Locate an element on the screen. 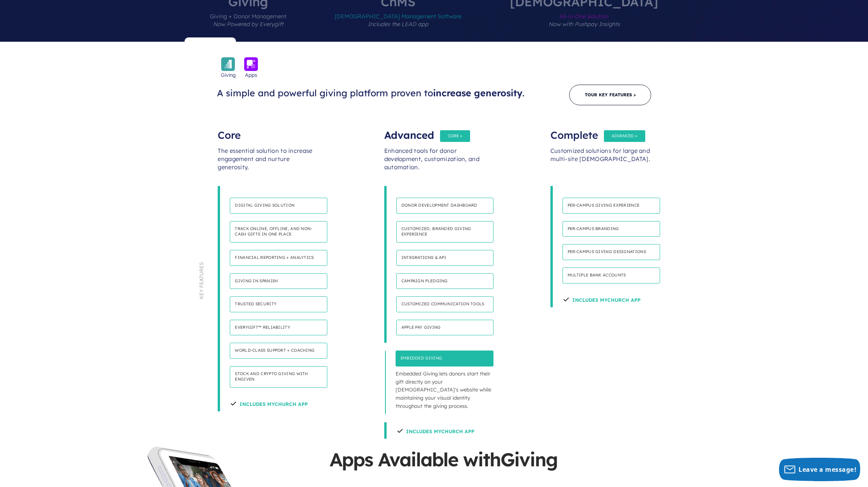 The image size is (868, 487). span: increase generosity is located at coordinates (478, 93).